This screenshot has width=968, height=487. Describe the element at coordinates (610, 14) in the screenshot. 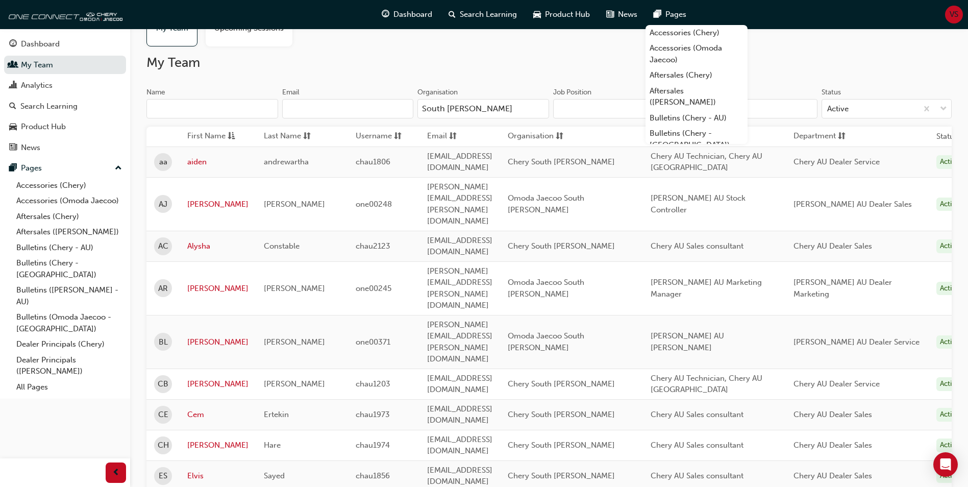

I see `span: news-icon` at that location.